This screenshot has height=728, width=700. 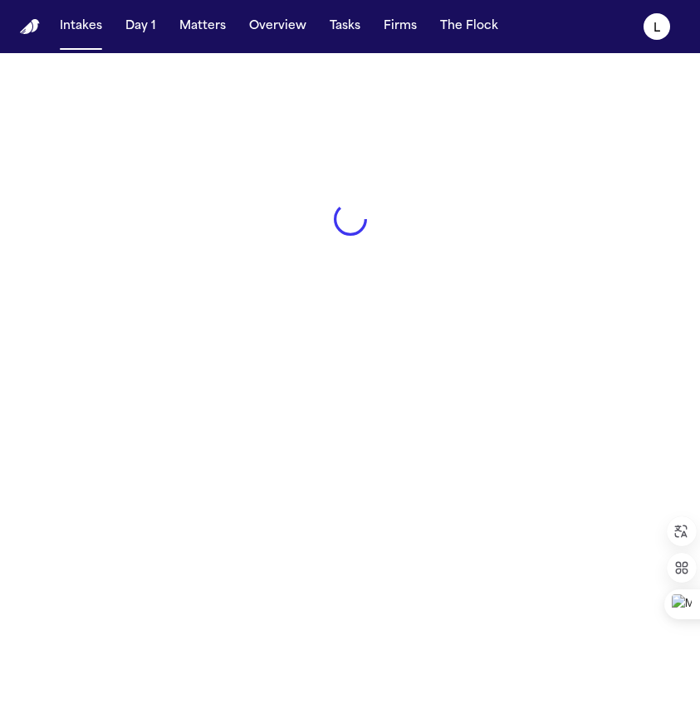 I want to click on button: Overview, so click(x=278, y=26).